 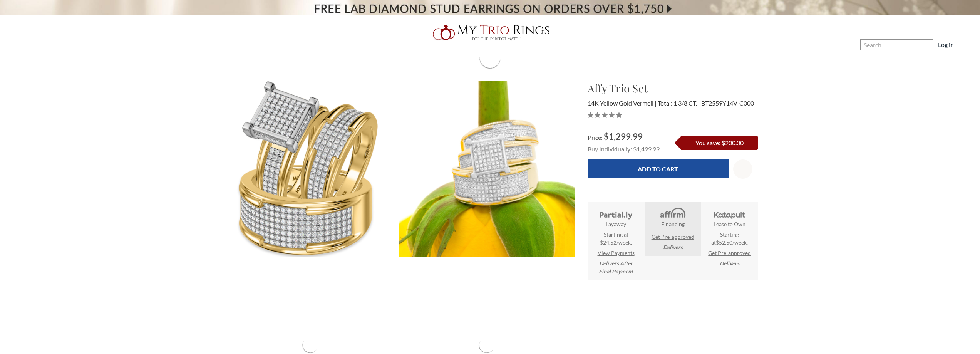 I want to click on img: My Trio Rings, so click(x=490, y=33).